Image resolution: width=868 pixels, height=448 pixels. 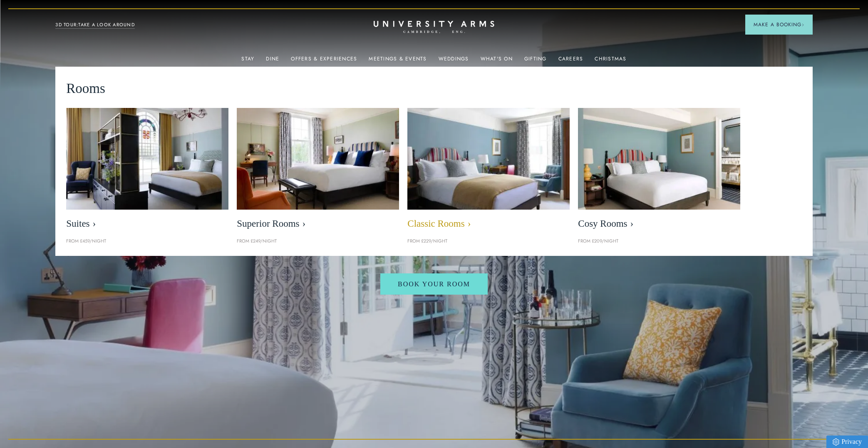 I want to click on p: From £459/night, so click(x=147, y=241).